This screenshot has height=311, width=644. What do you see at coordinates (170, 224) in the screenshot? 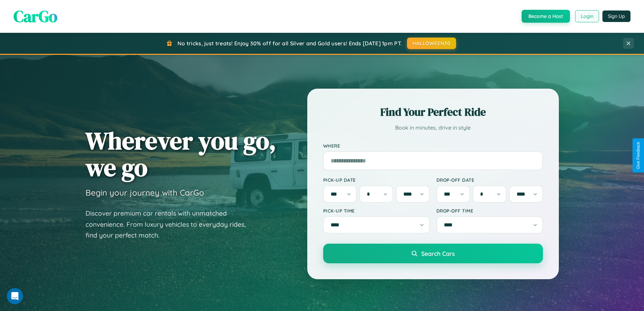
I see `p: Discover premium car rentals with unmatched convenience. From luxury vehicles to everyday rides, ...` at bounding box center [170, 224].